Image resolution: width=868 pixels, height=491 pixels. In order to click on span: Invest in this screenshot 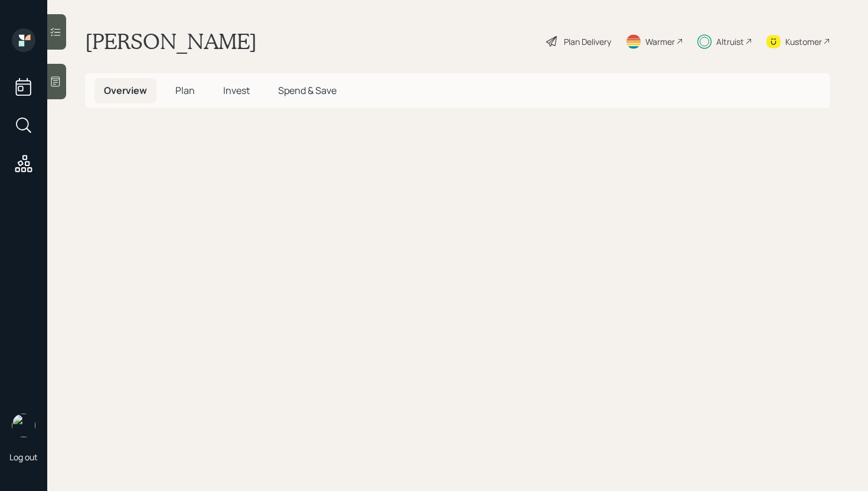, I will do `click(236, 91)`.